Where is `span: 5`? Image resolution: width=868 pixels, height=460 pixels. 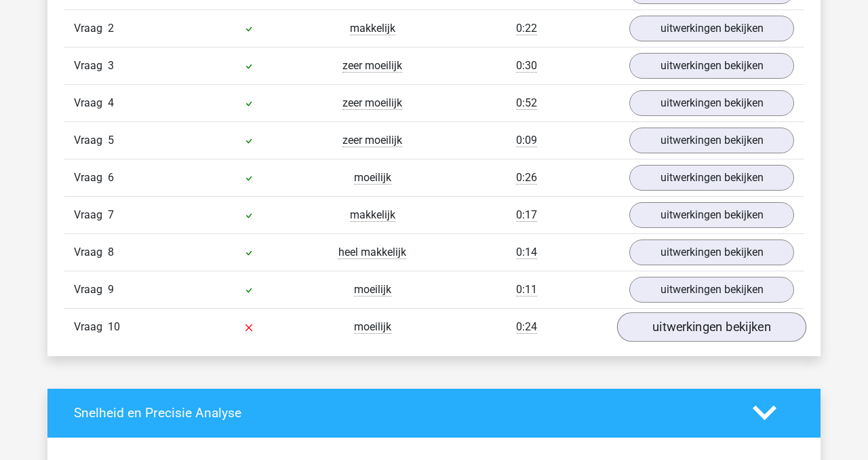
span: 5 is located at coordinates (111, 140).